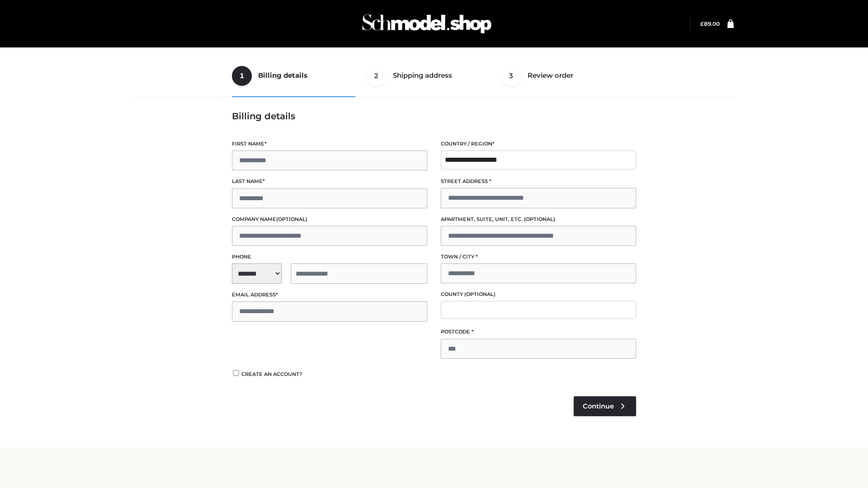 Image resolution: width=868 pixels, height=488 pixels. Describe the element at coordinates (539, 182) in the screenshot. I see `label: Street address` at that location.